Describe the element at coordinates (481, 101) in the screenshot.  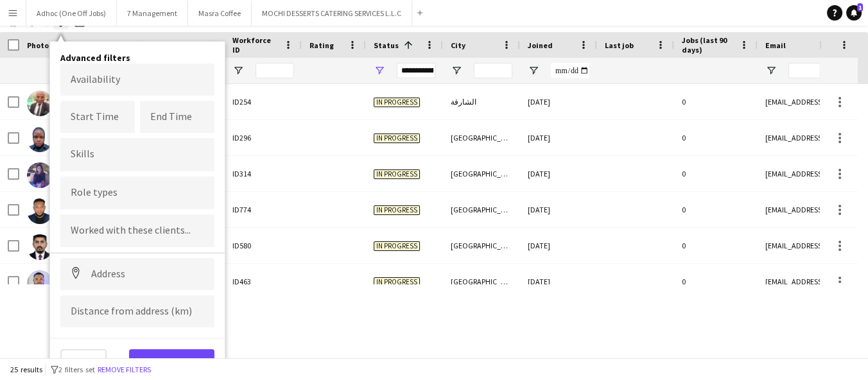
I see `div: الشارقة` at that location.